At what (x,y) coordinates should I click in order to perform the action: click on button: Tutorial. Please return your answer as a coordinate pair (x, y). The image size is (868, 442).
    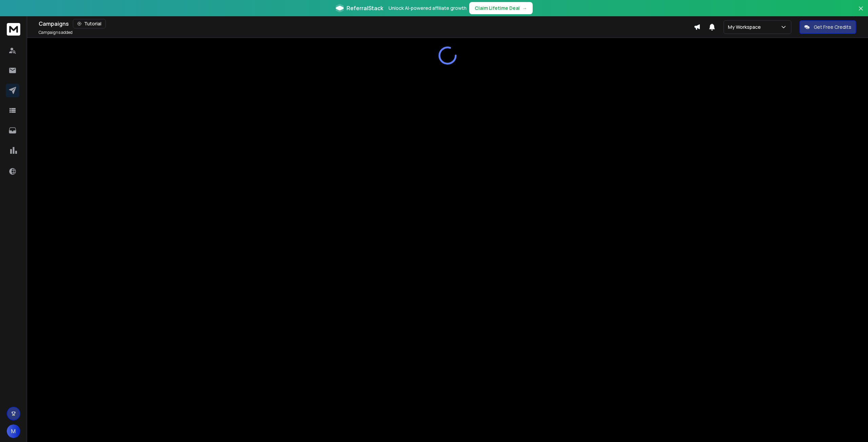
    Looking at the image, I should click on (89, 24).